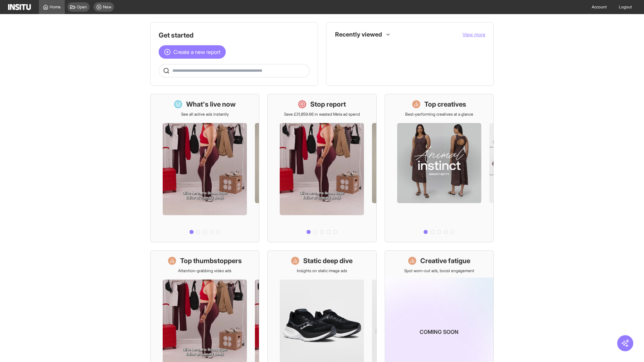 Image resolution: width=644 pixels, height=362 pixels. What do you see at coordinates (474, 34) in the screenshot?
I see `span: View more` at bounding box center [474, 34].